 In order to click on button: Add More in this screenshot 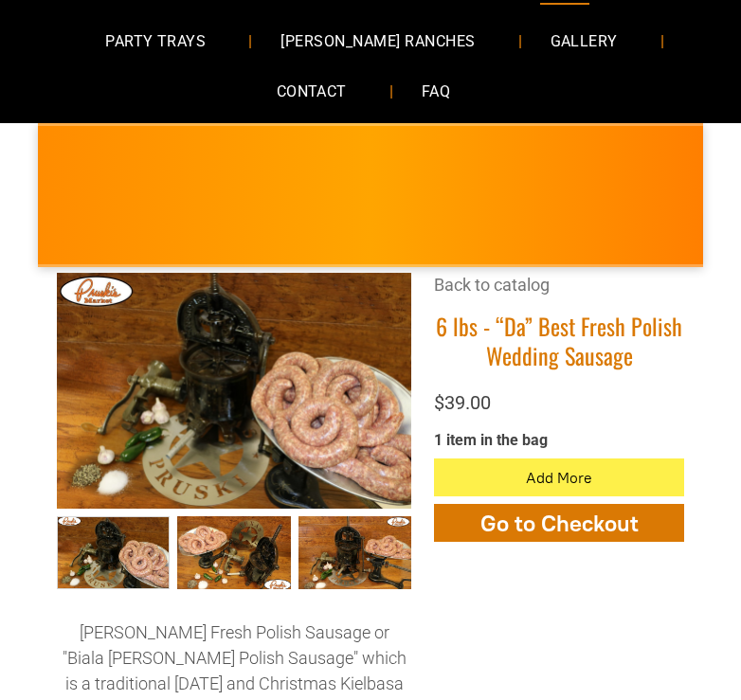, I will do `click(559, 477)`.